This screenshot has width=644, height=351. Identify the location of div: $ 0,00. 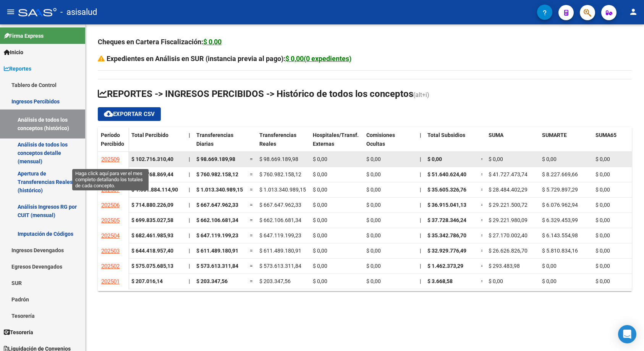
(212, 42).